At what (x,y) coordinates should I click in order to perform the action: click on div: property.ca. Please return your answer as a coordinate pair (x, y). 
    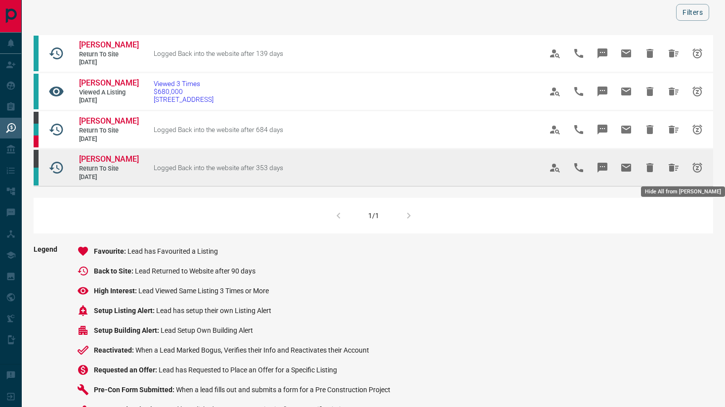
    Looking at the image, I should click on (36, 141).